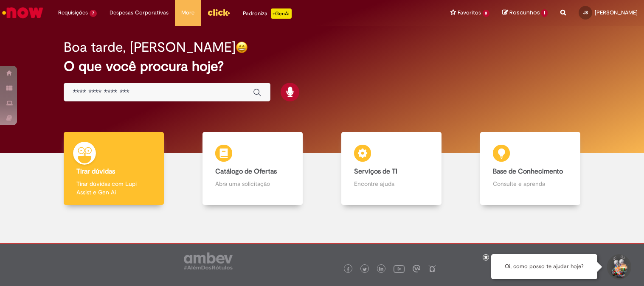 This screenshot has width=644, height=286. What do you see at coordinates (187, 13) in the screenshot?
I see `span: More` at bounding box center [187, 13].